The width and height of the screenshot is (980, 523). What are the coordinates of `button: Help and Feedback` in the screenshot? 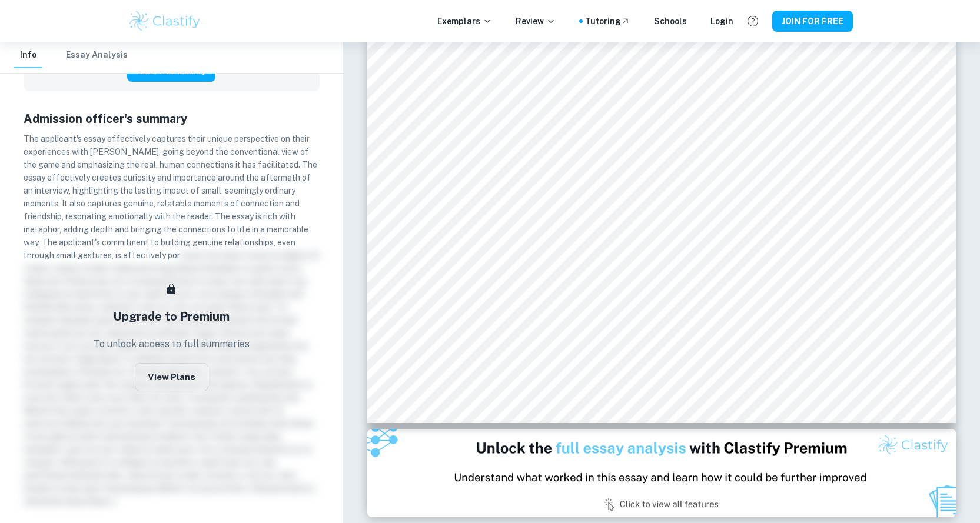 It's located at (753, 21).